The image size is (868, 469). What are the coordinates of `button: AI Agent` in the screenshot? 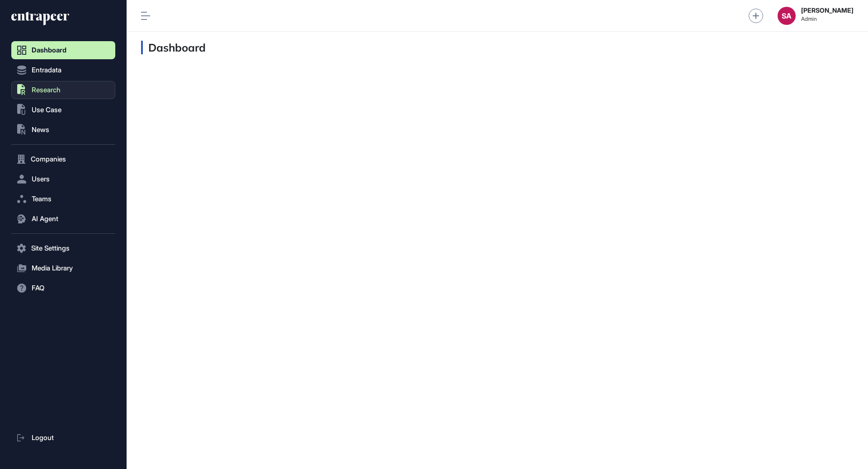 It's located at (63, 219).